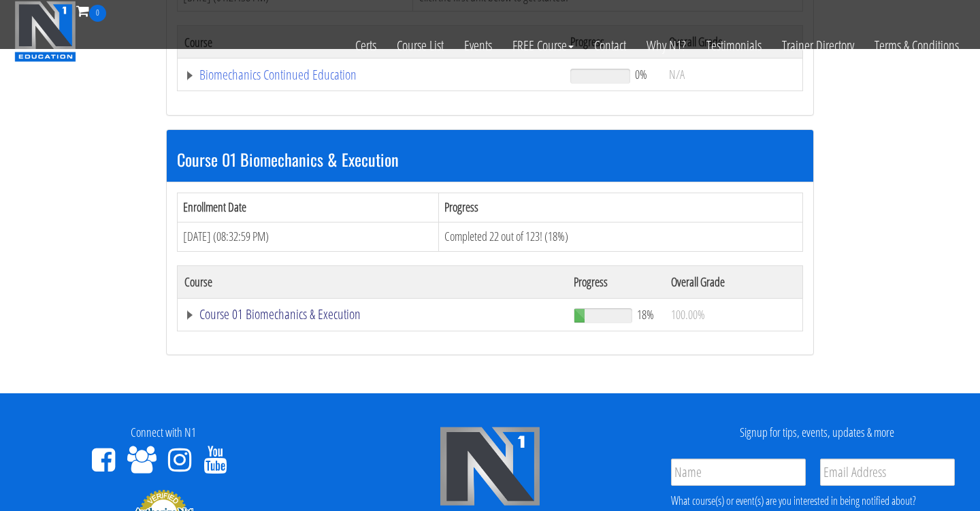 Image resolution: width=980 pixels, height=511 pixels. Describe the element at coordinates (478, 45) in the screenshot. I see `a: Events` at that location.